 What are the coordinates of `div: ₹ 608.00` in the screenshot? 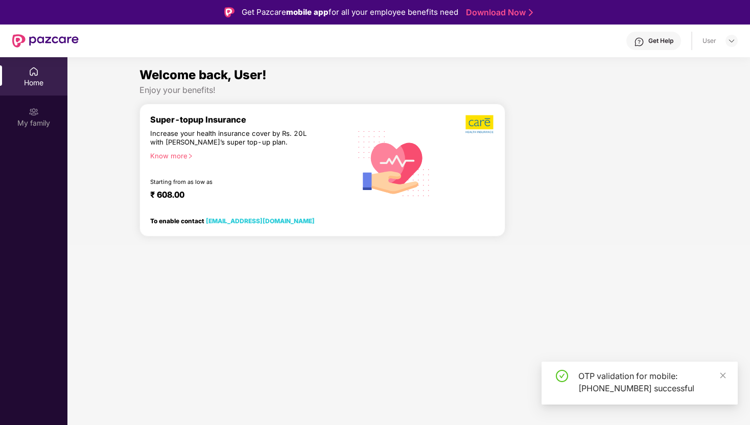 It's located at (245, 196).